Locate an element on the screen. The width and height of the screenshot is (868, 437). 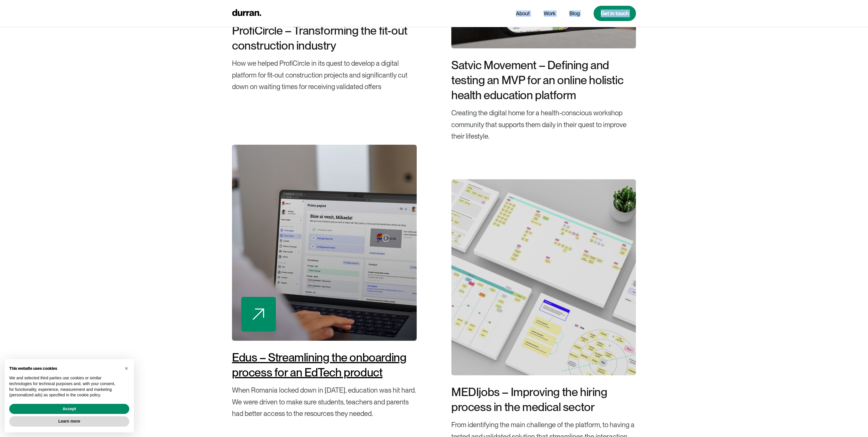
div: Satvic Movement – Defining and testing an MVP for an online holistic health education platform is located at coordinates (544, 80).